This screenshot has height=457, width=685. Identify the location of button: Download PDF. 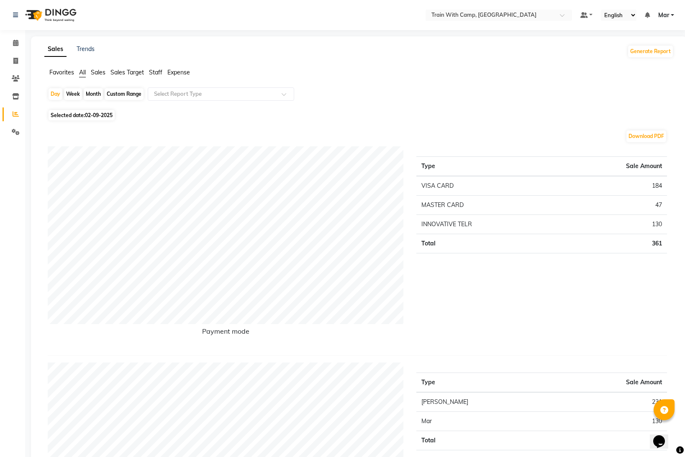
(646, 136).